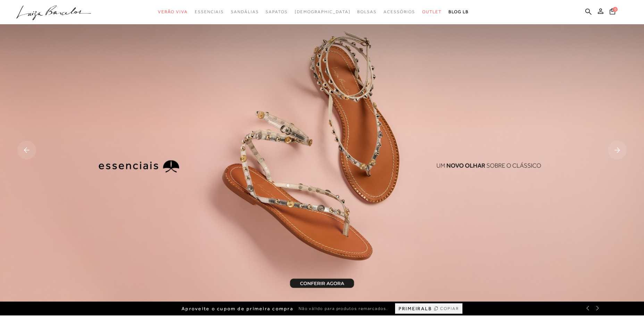 The image size is (644, 330). Describe the element at coordinates (245, 12) in the screenshot. I see `span: Sandálias` at that location.